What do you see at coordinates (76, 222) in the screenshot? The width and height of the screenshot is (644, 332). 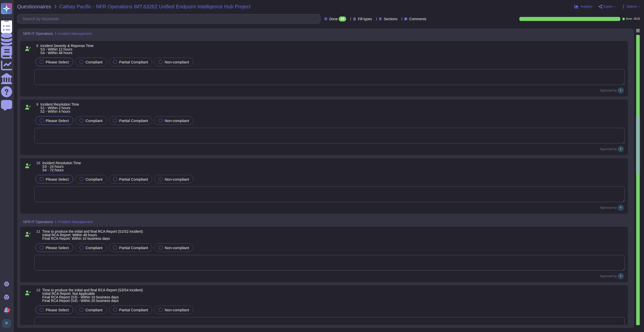 I see `span: Problem Management` at bounding box center [76, 222].